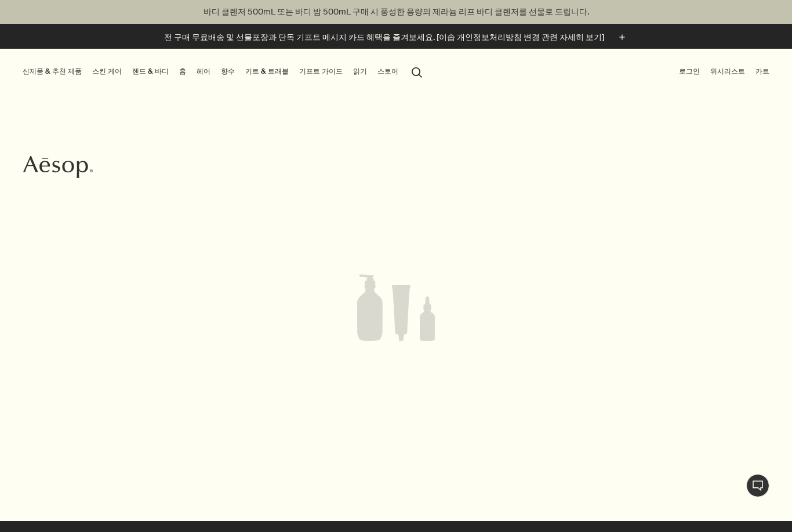  What do you see at coordinates (417, 71) in the screenshot?
I see `button: 검색창 열기` at bounding box center [417, 71].